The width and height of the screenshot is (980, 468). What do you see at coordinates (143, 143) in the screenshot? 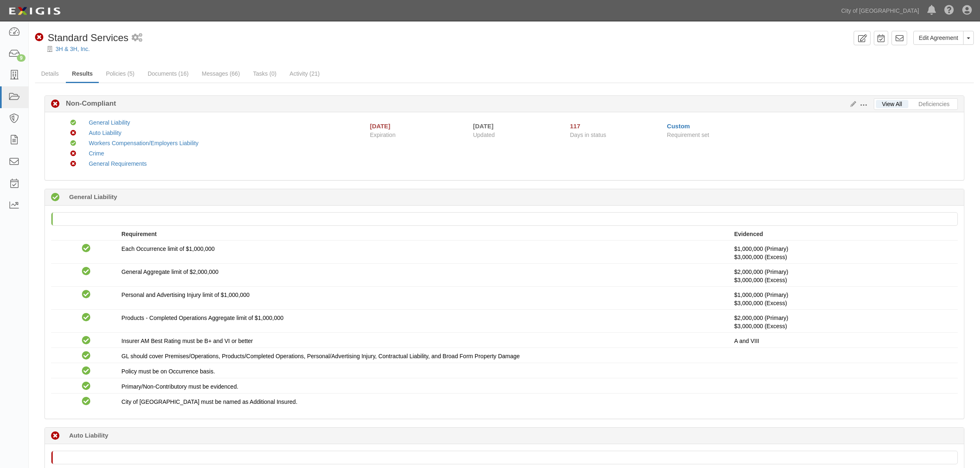
I see `a: Workers Compensation/Employers Liability` at bounding box center [143, 143].